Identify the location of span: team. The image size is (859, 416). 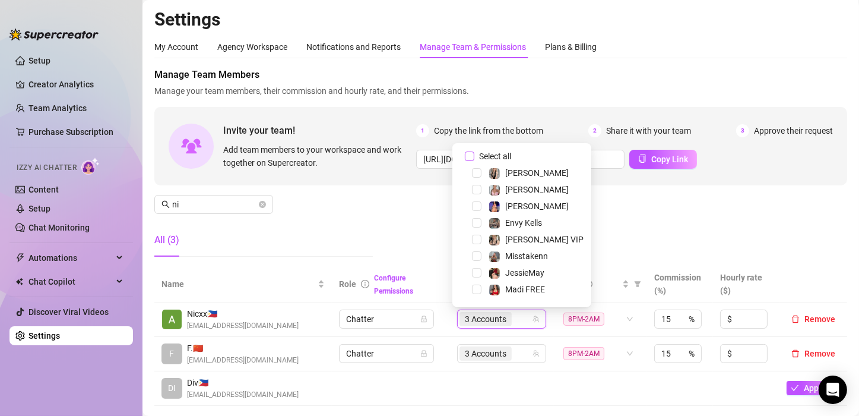
(536, 353).